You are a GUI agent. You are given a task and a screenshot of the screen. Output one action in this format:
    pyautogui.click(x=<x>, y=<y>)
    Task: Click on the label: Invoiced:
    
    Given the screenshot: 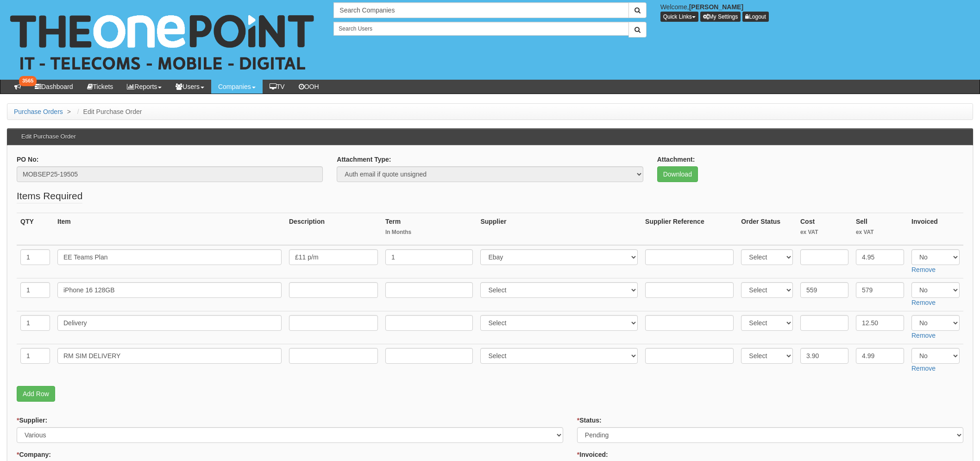 What is the action you would take?
    pyautogui.click(x=593, y=454)
    